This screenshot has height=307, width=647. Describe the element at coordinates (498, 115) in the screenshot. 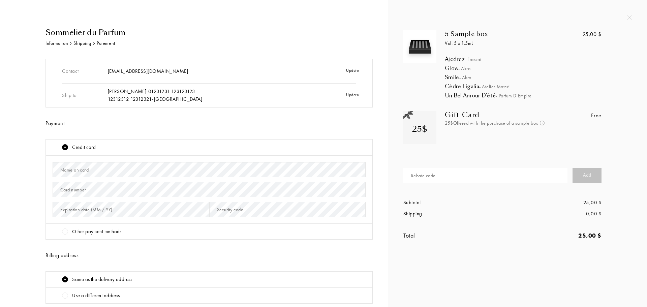

I see `div: Gift Card` at that location.